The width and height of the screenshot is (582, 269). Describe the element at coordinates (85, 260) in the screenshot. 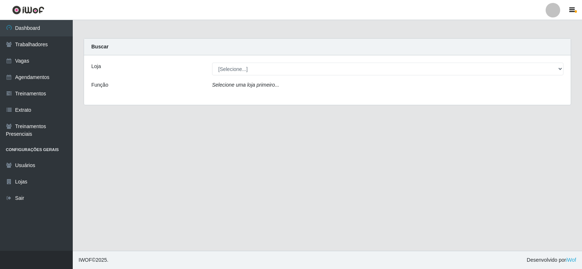

I see `span: IWOF` at that location.